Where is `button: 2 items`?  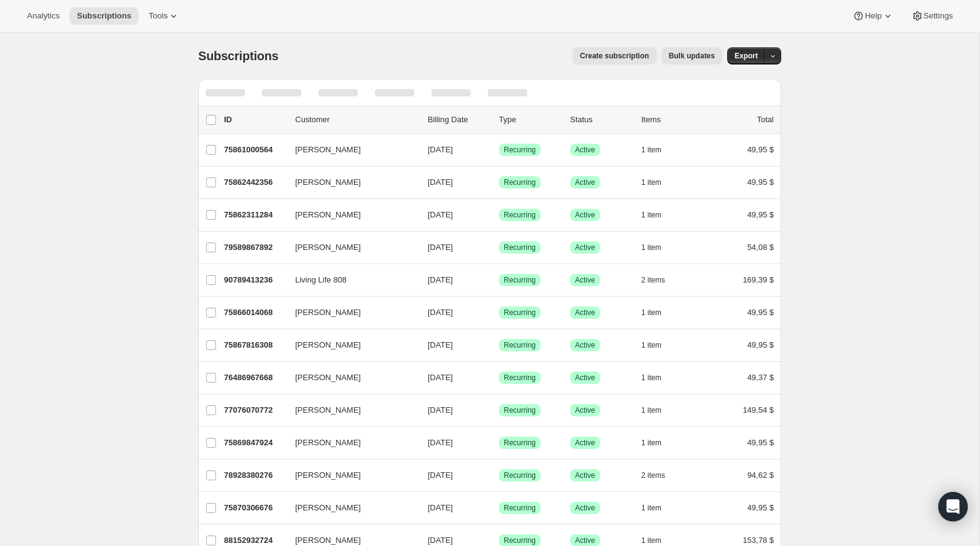 button: 2 items is located at coordinates (660, 475).